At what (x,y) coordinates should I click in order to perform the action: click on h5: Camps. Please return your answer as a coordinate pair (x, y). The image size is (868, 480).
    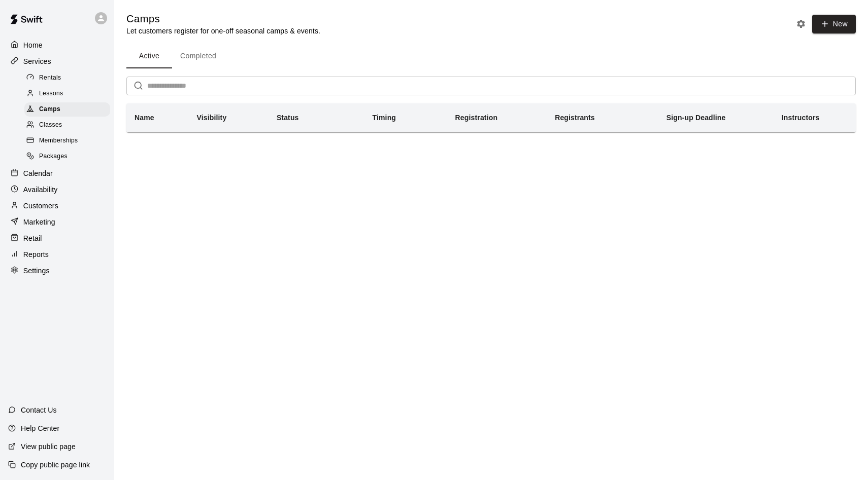
    Looking at the image, I should click on (224, 19).